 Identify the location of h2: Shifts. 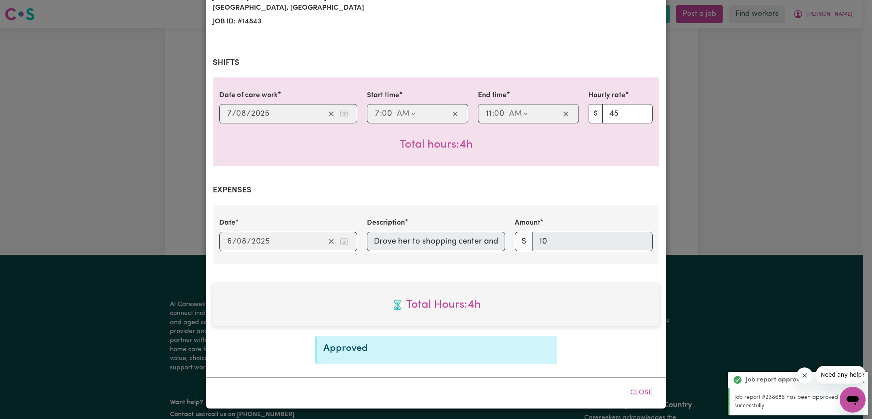
(436, 63).